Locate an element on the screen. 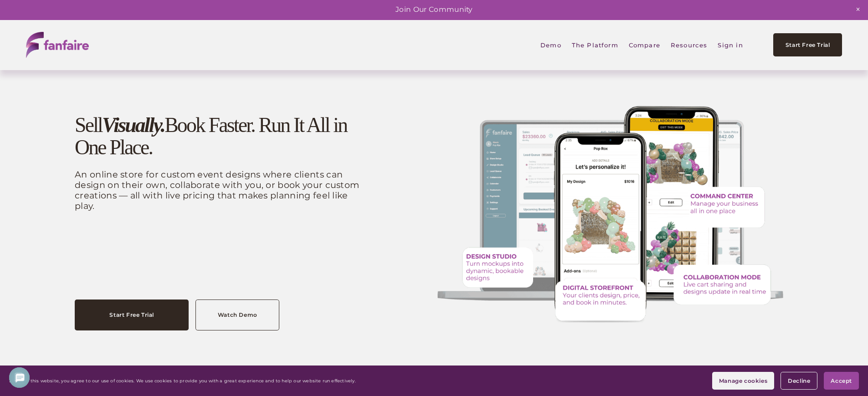 The height and width of the screenshot is (396, 868). a: Watch Demo is located at coordinates (237, 315).